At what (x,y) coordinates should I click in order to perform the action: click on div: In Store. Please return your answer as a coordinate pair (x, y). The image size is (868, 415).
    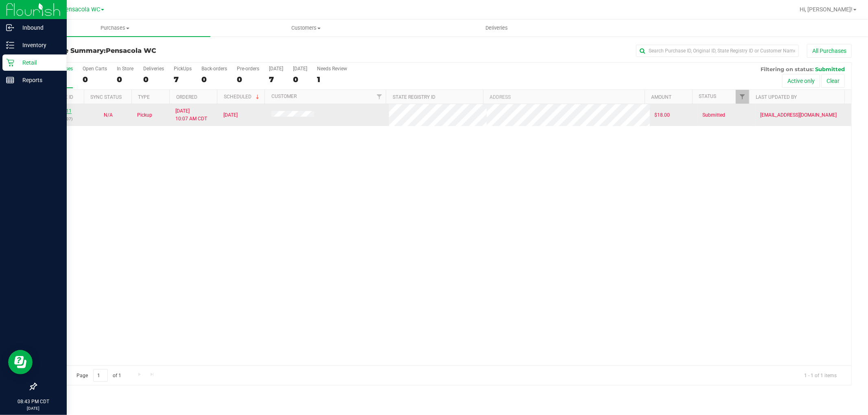
    Looking at the image, I should click on (125, 68).